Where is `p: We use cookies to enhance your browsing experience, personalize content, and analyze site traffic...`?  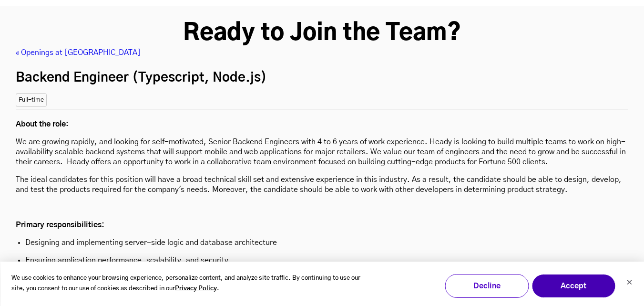 p: We use cookies to enhance your browsing experience, personalize content, and analyze site traffic... is located at coordinates (193, 284).